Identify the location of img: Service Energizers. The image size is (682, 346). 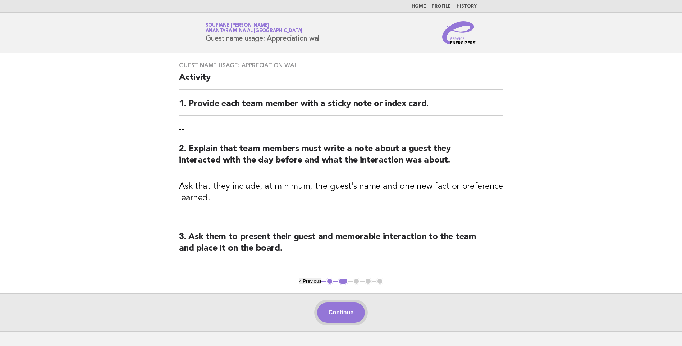
(460, 33).